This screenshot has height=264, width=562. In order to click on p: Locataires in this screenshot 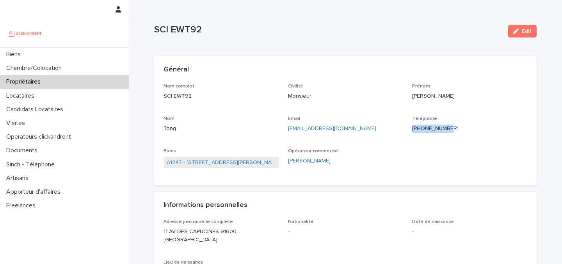, I will do `click(22, 96)`.